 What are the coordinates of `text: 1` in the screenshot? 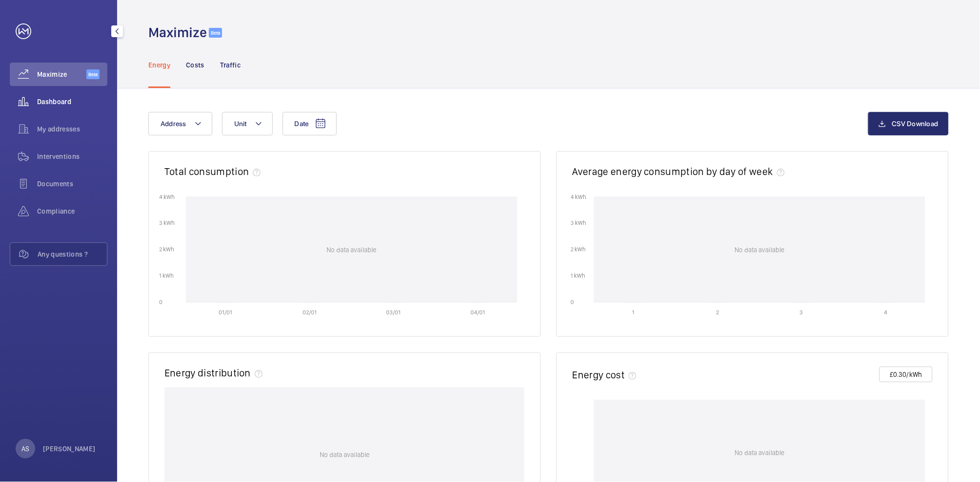 It's located at (633, 312).